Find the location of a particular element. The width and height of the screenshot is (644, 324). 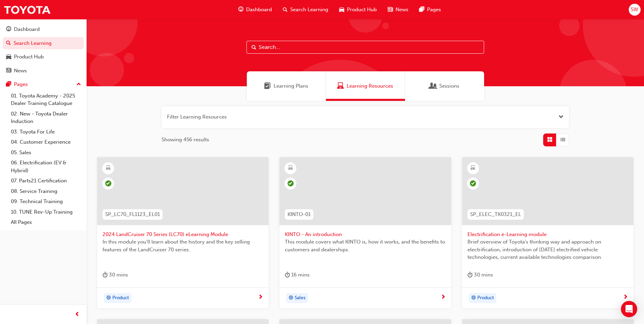

span: In this module you'll learn about the history and the key selling features of the LandCruiser 70 ... is located at coordinates (183, 245).